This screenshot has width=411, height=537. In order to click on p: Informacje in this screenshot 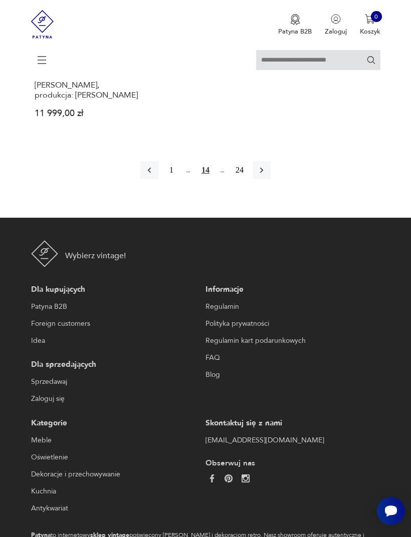, I will do `click(290, 290)`.